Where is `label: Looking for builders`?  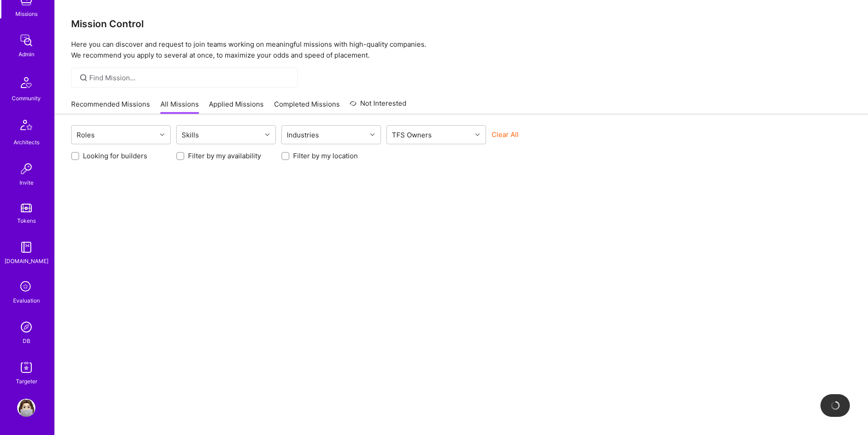
label: Looking for builders is located at coordinates (115, 156).